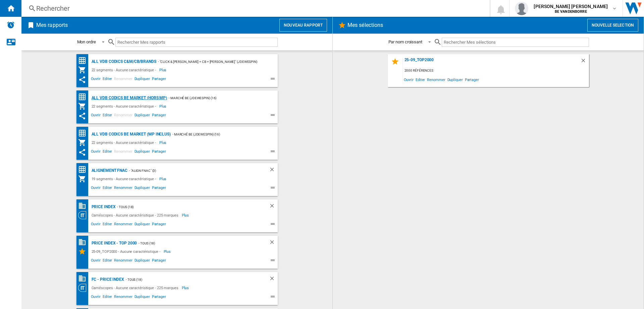  What do you see at coordinates (11, 25) in the screenshot?
I see `img: alerts-logo.svg` at bounding box center [11, 25].